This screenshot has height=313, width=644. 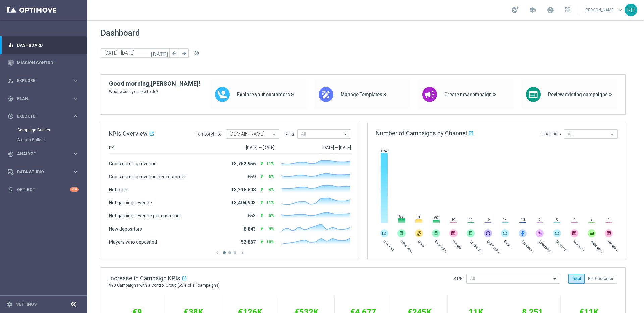 What do you see at coordinates (40, 154) in the screenshot?
I see `div: Analyze` at bounding box center [40, 154].